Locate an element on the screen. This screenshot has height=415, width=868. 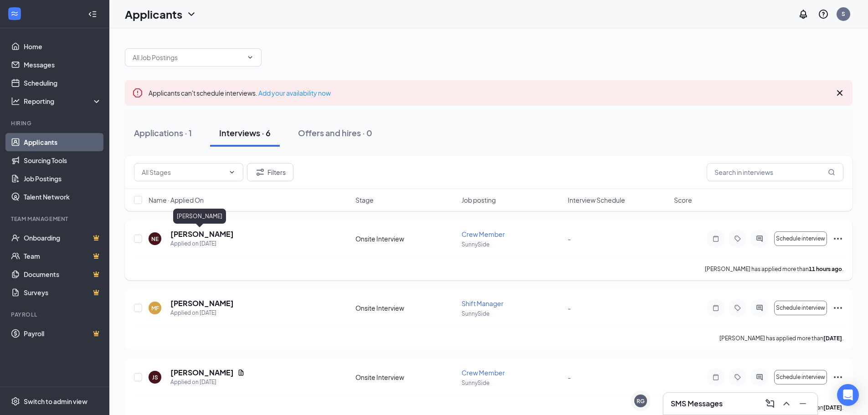
span: Name · Applied On is located at coordinates (176, 200).